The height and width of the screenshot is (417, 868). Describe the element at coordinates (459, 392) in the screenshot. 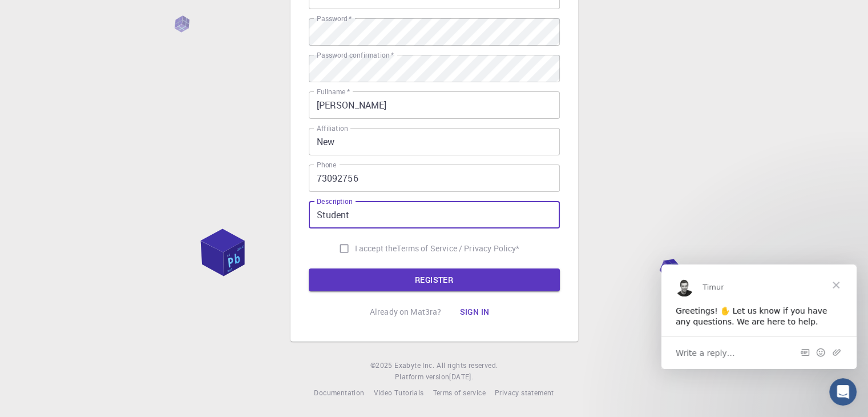

I see `span: Terms of service` at that location.